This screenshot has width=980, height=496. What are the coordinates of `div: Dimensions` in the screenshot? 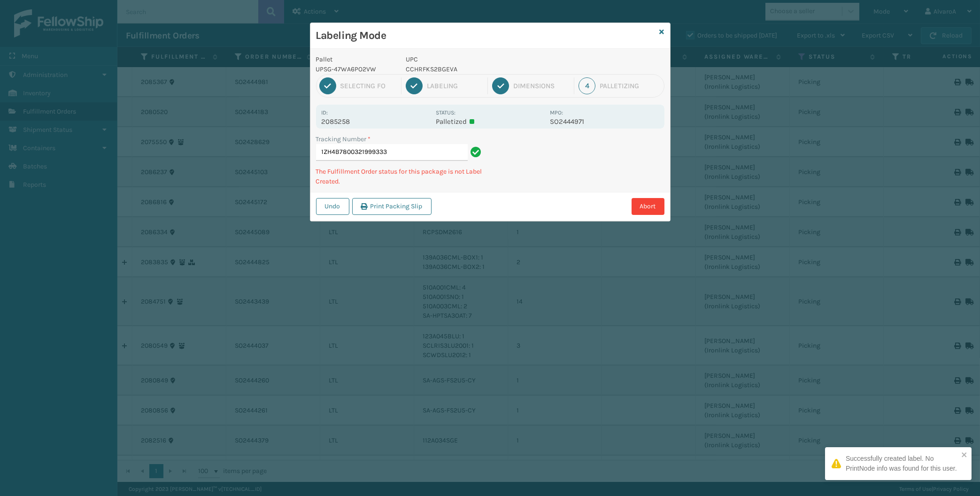 It's located at (541, 86).